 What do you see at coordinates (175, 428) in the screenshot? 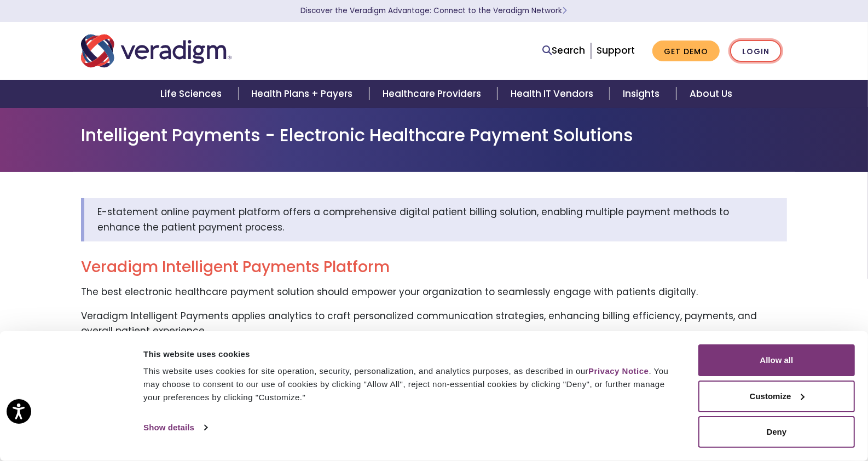
I see `a: Show details` at bounding box center [175, 428].